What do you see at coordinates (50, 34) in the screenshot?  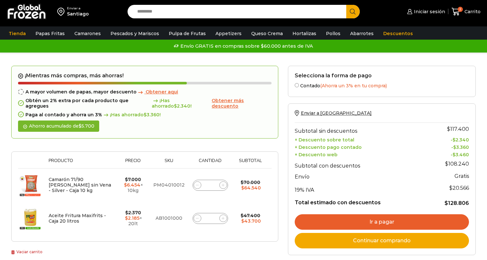 I see `a: Papas Fritas` at bounding box center [50, 34].